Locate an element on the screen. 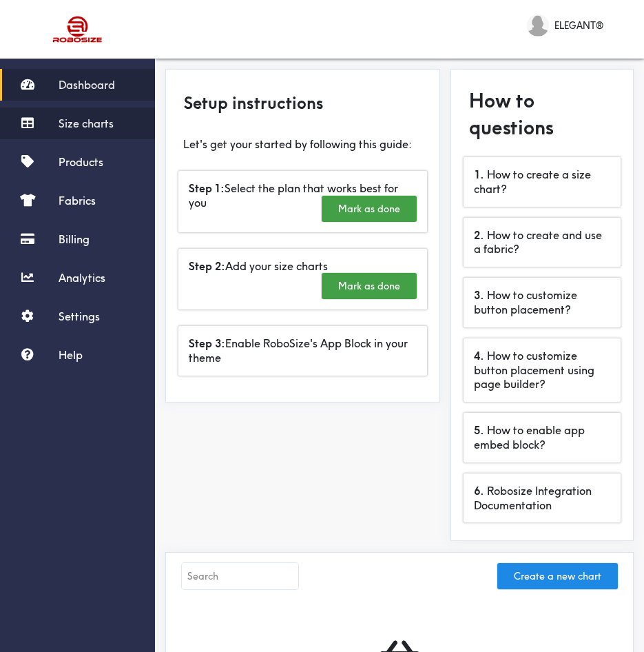  b: 1 . is located at coordinates (479, 174).